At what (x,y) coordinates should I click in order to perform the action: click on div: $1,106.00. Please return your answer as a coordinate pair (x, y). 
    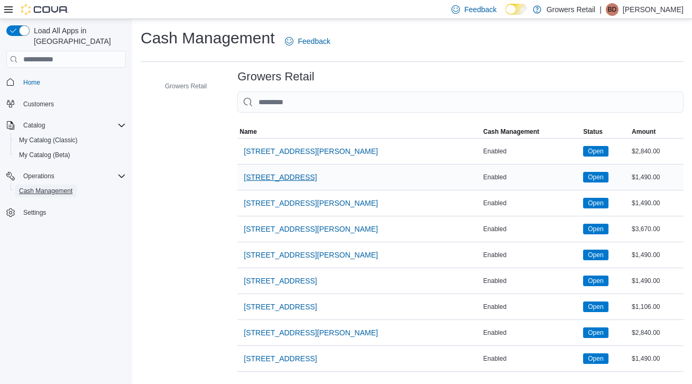
    Looking at the image, I should click on (657, 307).